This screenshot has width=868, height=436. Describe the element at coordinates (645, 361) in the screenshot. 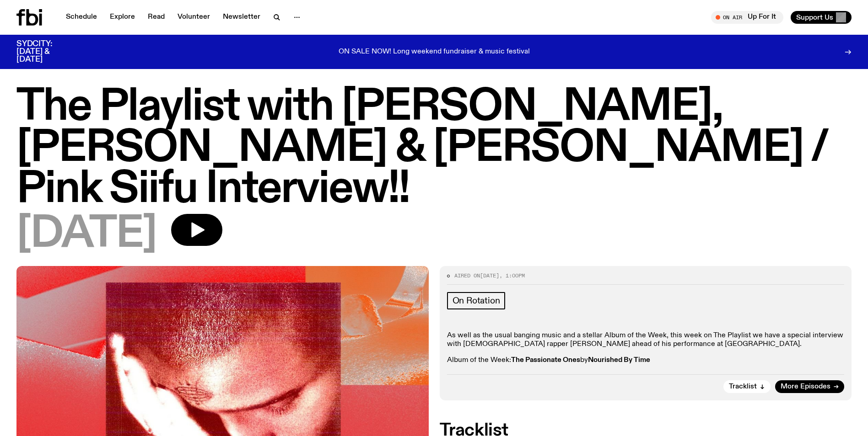

I see `p: Album of the Week: by` at that location.